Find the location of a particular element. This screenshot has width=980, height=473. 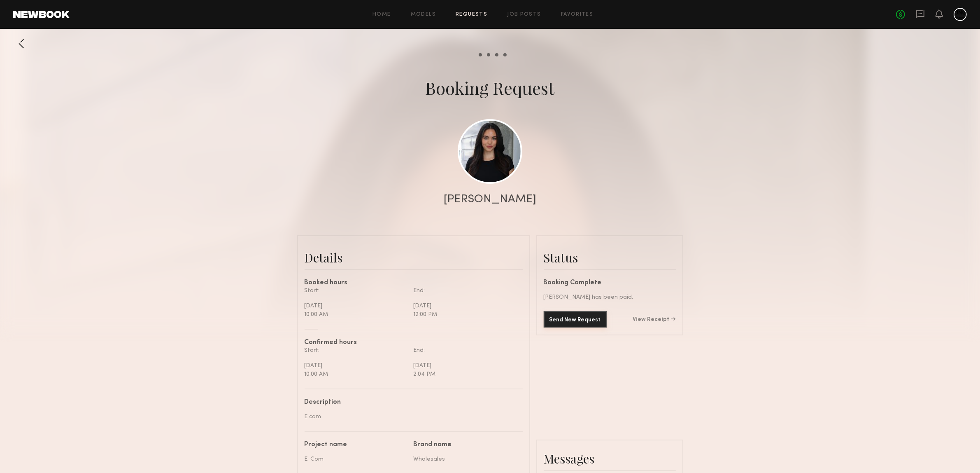

a: Job Posts is located at coordinates (524, 15).